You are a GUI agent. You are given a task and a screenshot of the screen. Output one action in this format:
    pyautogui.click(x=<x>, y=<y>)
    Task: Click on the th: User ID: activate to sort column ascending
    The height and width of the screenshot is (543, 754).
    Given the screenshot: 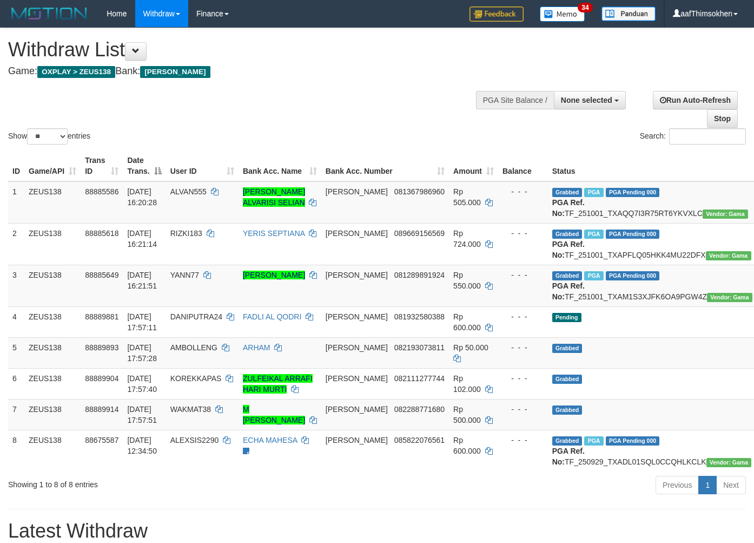 What is the action you would take?
    pyautogui.click(x=202, y=166)
    